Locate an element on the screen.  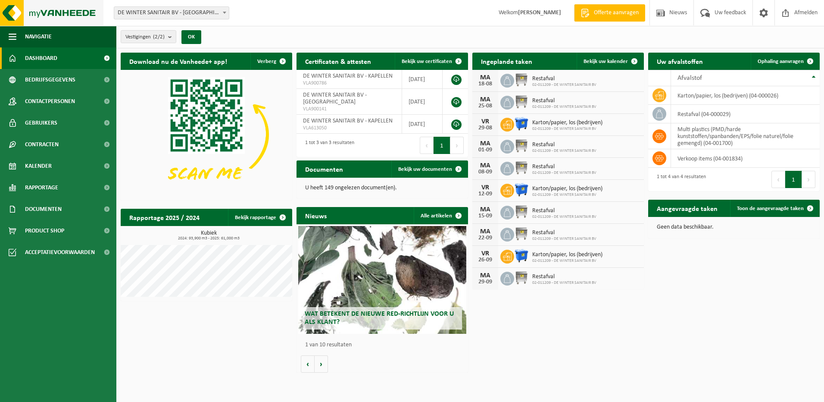
h2: Ingeplande taken is located at coordinates (506, 61).